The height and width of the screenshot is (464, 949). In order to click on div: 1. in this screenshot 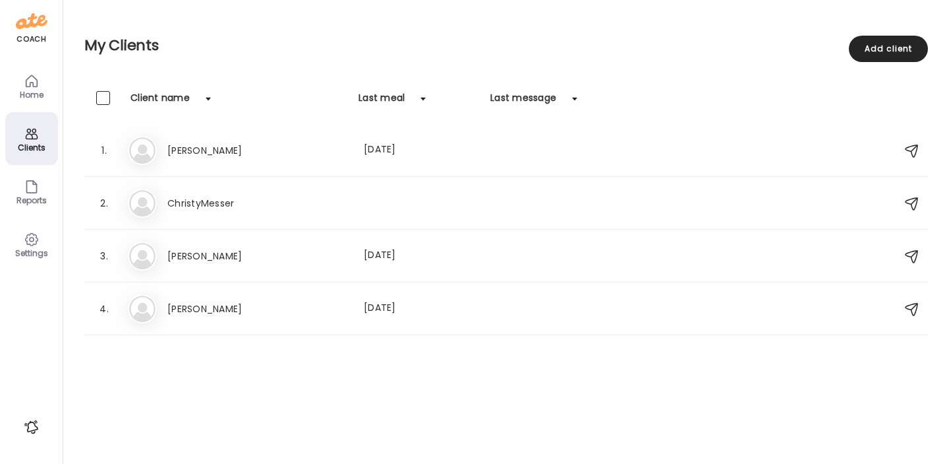, I will do `click(104, 150)`.